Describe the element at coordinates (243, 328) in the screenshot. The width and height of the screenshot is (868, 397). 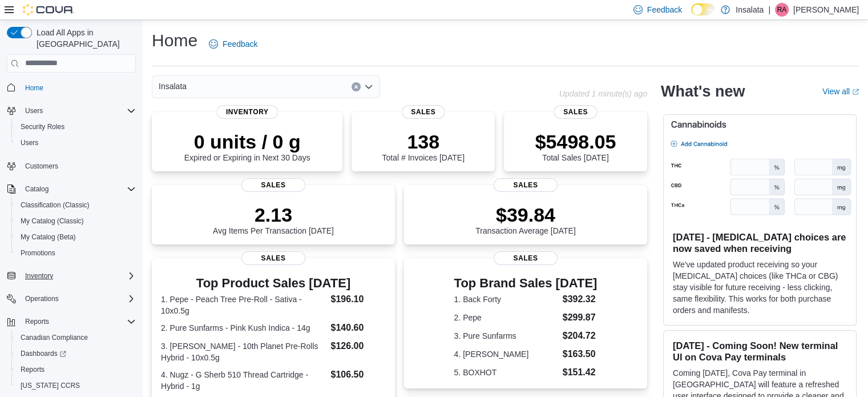
I see `dt: 2. Pure Sunfarms - Pink Kush Indica - 14g` at that location.